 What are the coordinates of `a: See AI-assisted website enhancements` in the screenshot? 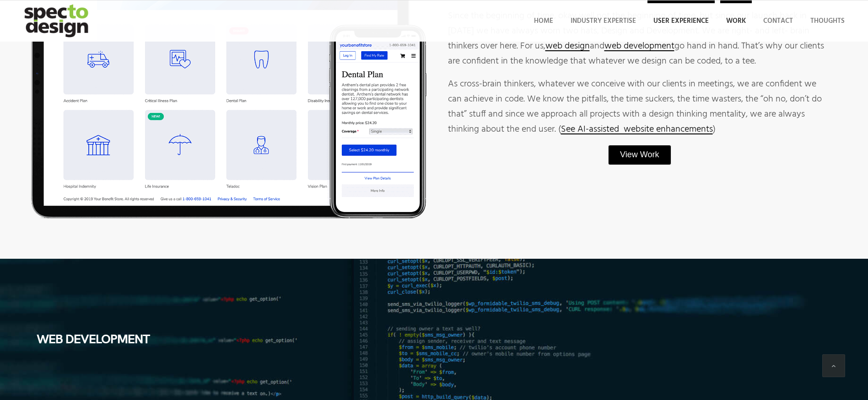 It's located at (637, 129).